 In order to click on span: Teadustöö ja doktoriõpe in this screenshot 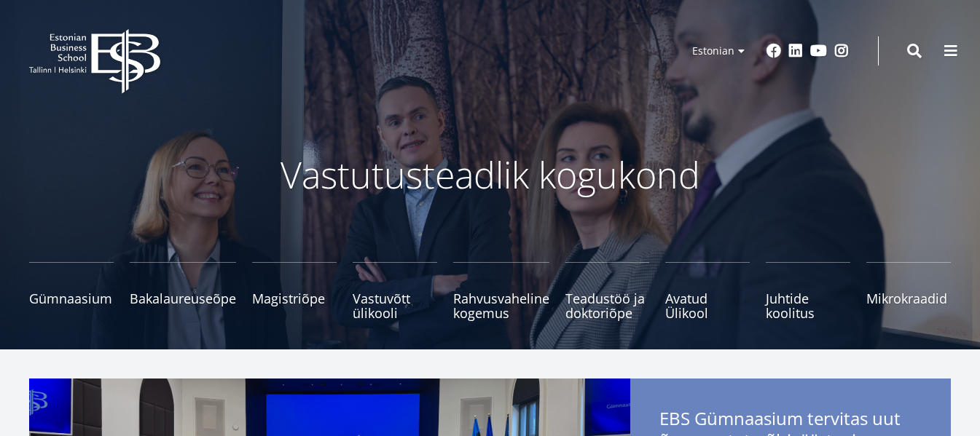, I will do `click(608, 306)`.